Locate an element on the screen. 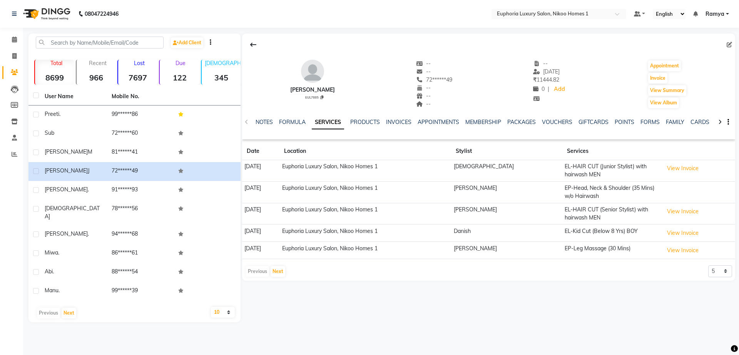 The image size is (739, 355). span: Manu is located at coordinates (52, 290).